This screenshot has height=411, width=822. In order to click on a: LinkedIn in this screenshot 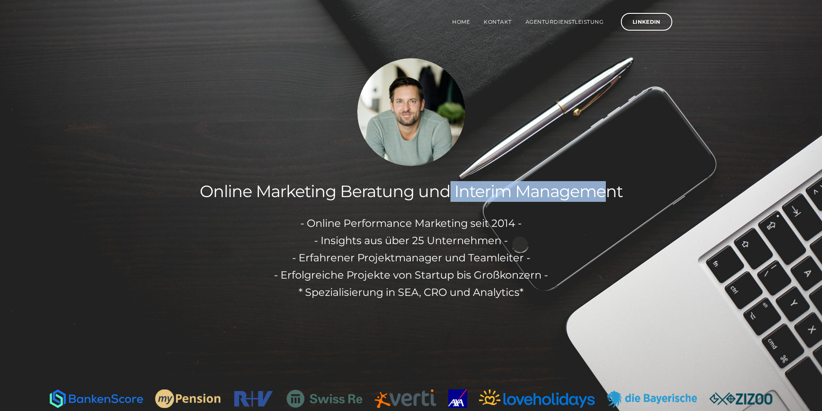, I will do `click(646, 22)`.